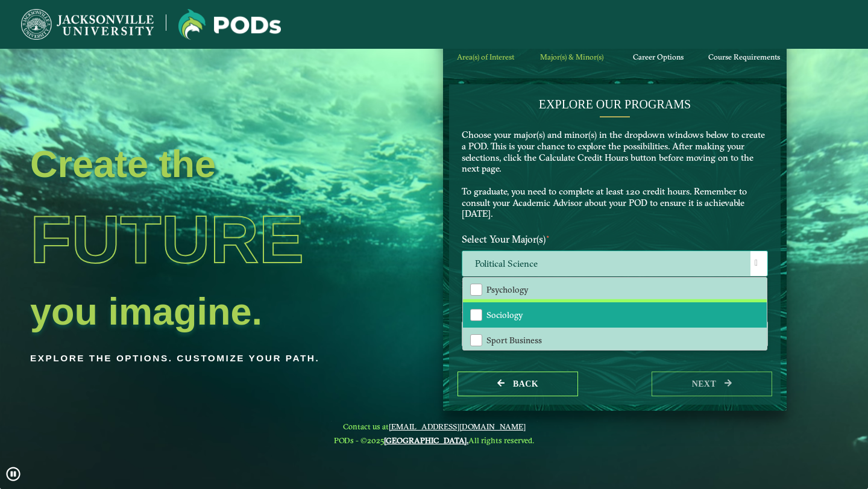  What do you see at coordinates (434, 441) in the screenshot?
I see `span: PODs - ©2025 All rights reserved.` at bounding box center [434, 441].